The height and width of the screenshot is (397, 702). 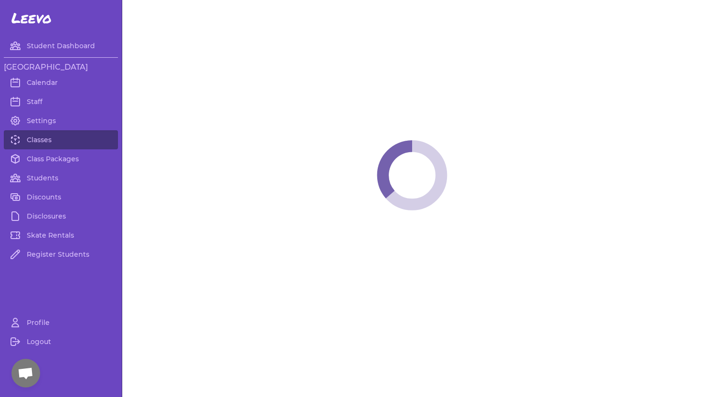 What do you see at coordinates (61, 323) in the screenshot?
I see `a: Profile` at bounding box center [61, 323].